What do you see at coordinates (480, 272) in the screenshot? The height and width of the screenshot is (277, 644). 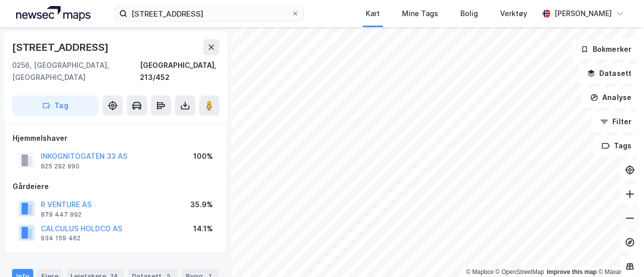 I see `a: Mapbox` at bounding box center [480, 272].